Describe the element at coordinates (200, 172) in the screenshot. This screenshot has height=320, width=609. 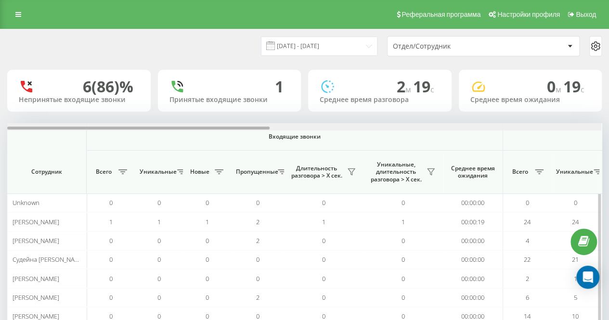
I see `span: Новые` at that location.